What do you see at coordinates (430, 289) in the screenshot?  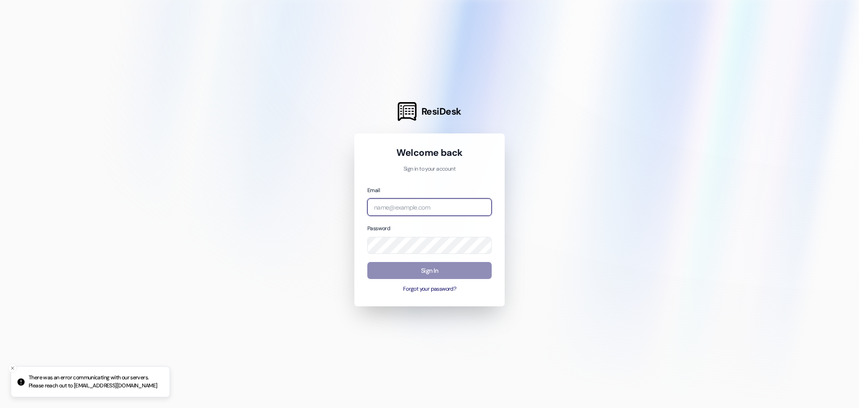 I see `button: Forgot your password?` at bounding box center [430, 289].